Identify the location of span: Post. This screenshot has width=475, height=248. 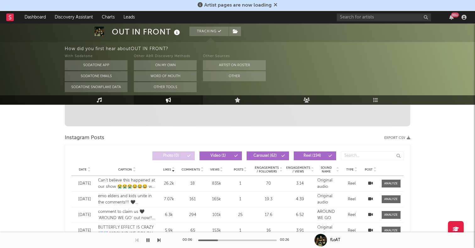
(368, 170).